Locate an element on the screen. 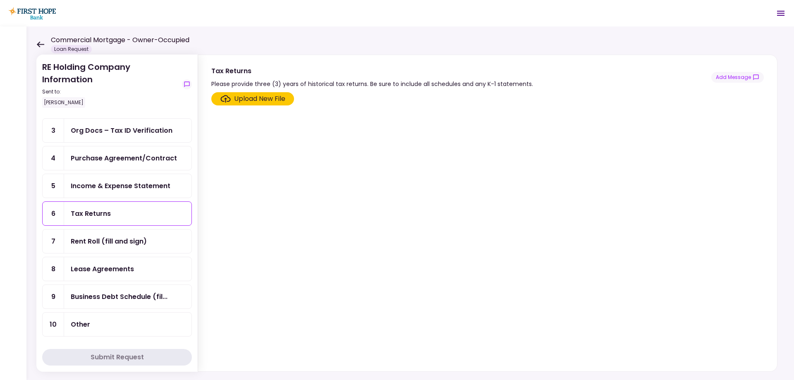 This screenshot has width=794, height=380. div: Upload New File is located at coordinates (260, 99).